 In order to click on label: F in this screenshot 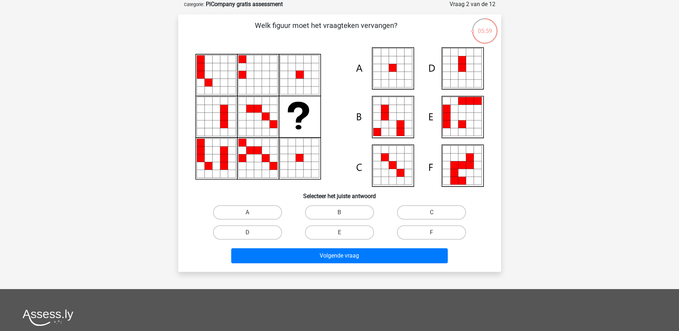, I will do `click(432, 232)`.